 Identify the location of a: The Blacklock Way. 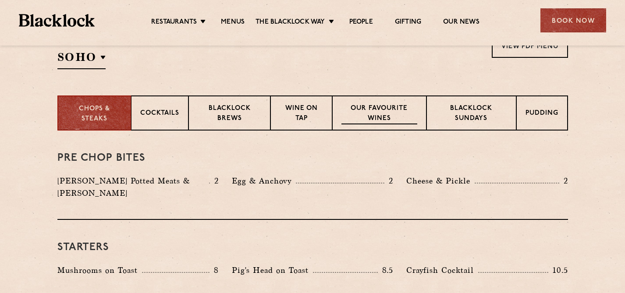
(290, 23).